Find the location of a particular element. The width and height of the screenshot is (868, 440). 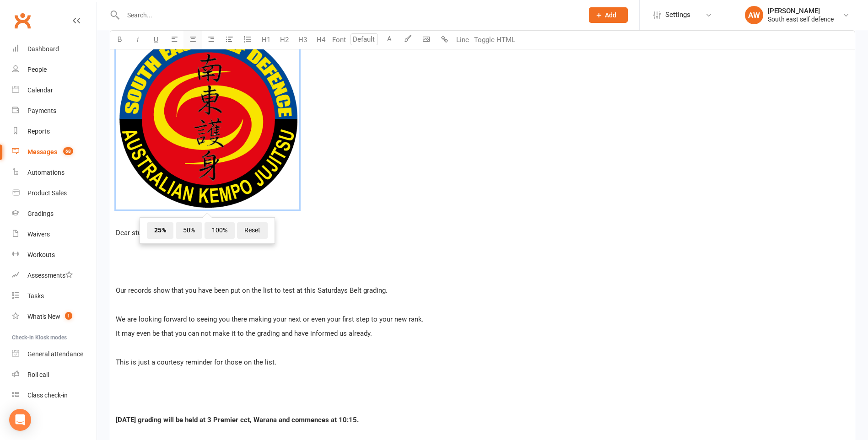

a: What's New1 is located at coordinates (54, 317).